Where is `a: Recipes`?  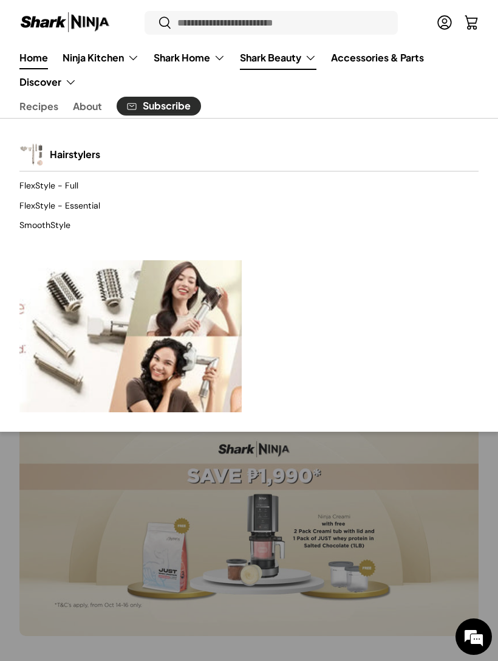
a: Recipes is located at coordinates (39, 106).